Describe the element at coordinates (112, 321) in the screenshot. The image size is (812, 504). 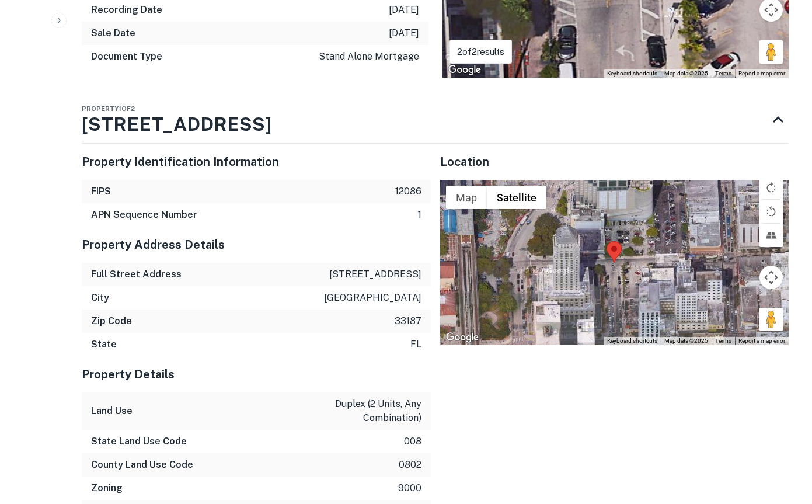
I see `h6: Zip Code` at that location.